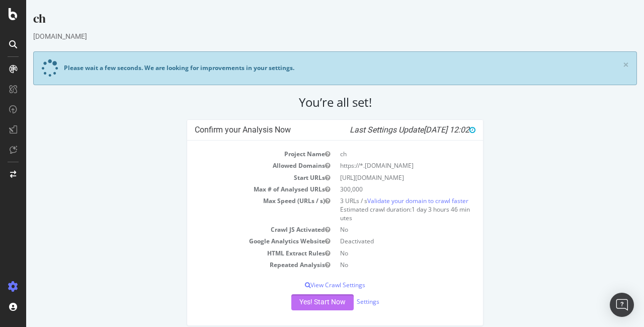 This screenshot has height=327, width=644. What do you see at coordinates (379, 214) in the screenshot?
I see `span: 1 day 3 hours 46 minutes` at bounding box center [379, 214].